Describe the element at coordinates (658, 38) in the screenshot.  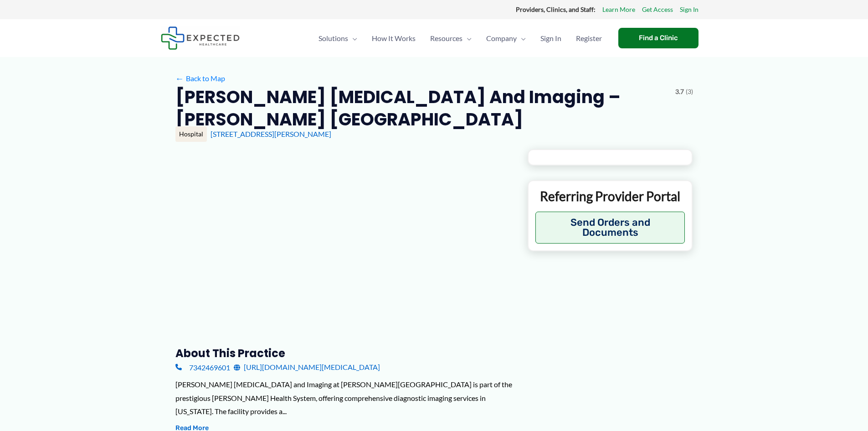
I see `div: Find a Clinic` at that location.